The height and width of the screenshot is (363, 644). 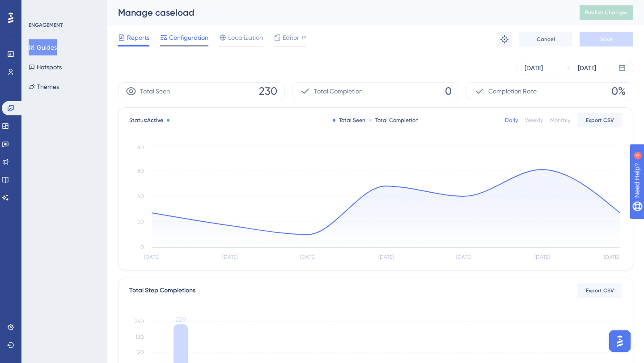 What do you see at coordinates (619, 91) in the screenshot?
I see `span: 0%` at bounding box center [619, 91].